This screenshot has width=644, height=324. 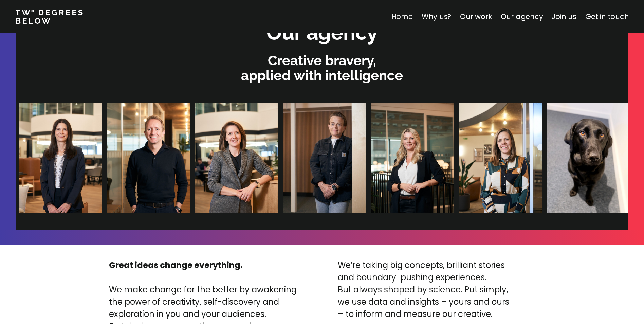 What do you see at coordinates (402, 16) in the screenshot?
I see `a: Home` at bounding box center [402, 16].